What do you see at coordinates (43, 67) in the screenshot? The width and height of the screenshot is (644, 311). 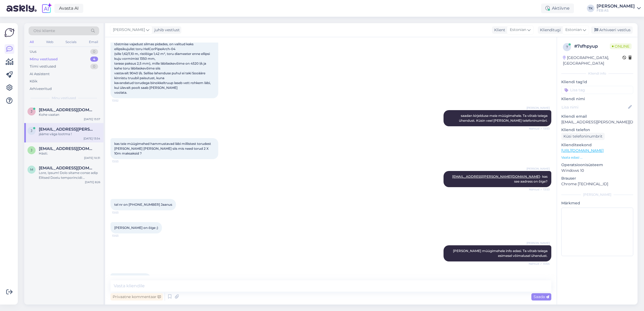 I see `div: Tiimi vestlused` at bounding box center [43, 67].